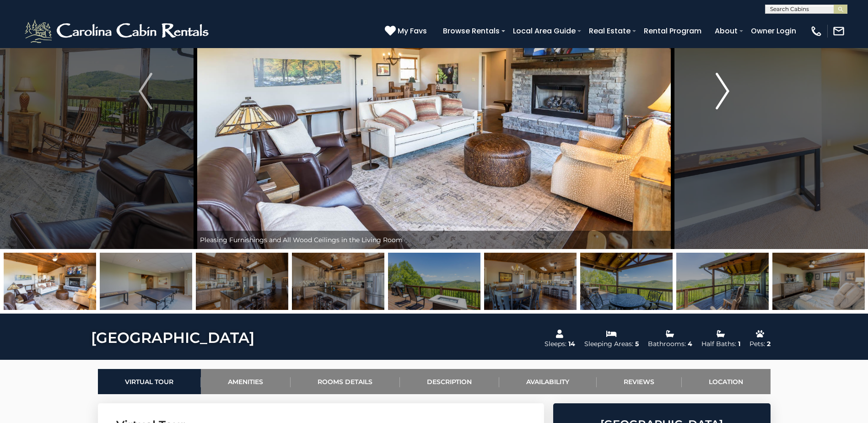  Describe the element at coordinates (338, 281) in the screenshot. I see `img: 163273164` at that location.